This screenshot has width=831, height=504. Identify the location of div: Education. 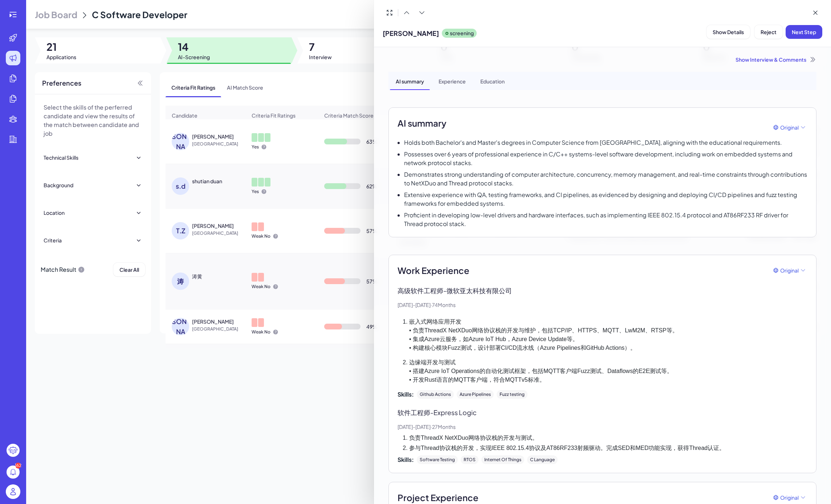
(492, 81).